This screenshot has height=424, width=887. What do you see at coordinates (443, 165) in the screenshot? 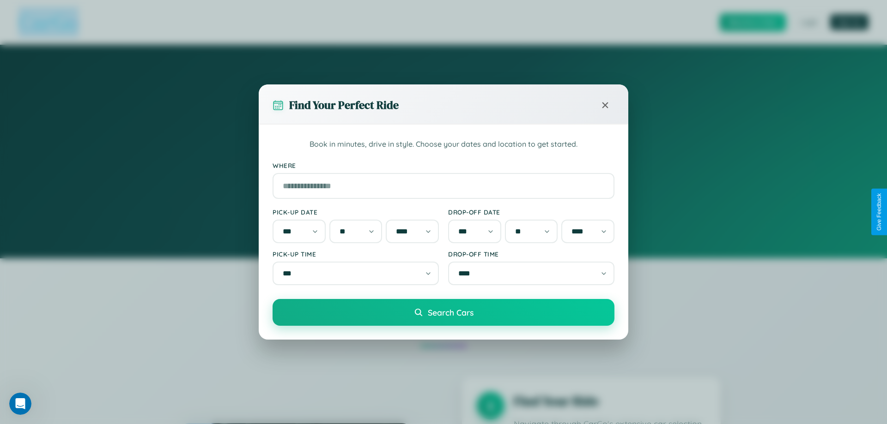
I see `label: Where` at bounding box center [443, 165].